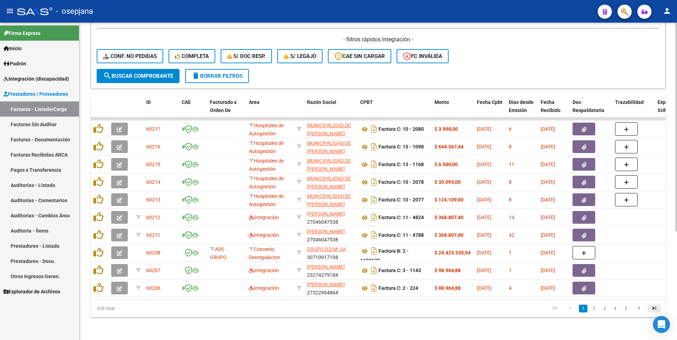 Image resolution: width=677 pixels, height=340 pixels. Describe the element at coordinates (401, 165) in the screenshot. I see `strong: Factura C: 13 - 1168` at that location.